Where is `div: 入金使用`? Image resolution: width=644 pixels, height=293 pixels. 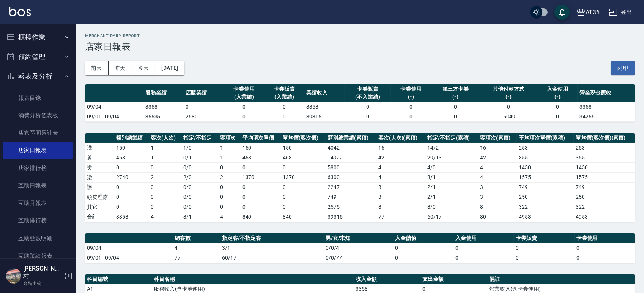 div: 入金使用 is located at coordinates (557, 89).